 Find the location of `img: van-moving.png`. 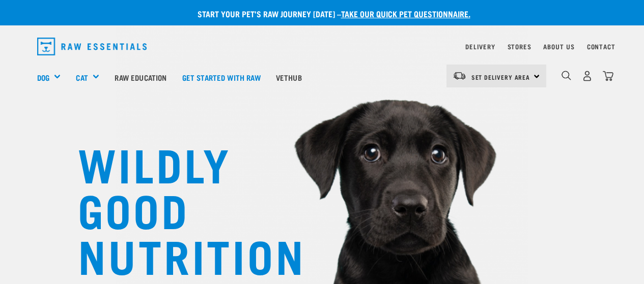

img: van-moving.png is located at coordinates (459, 76).